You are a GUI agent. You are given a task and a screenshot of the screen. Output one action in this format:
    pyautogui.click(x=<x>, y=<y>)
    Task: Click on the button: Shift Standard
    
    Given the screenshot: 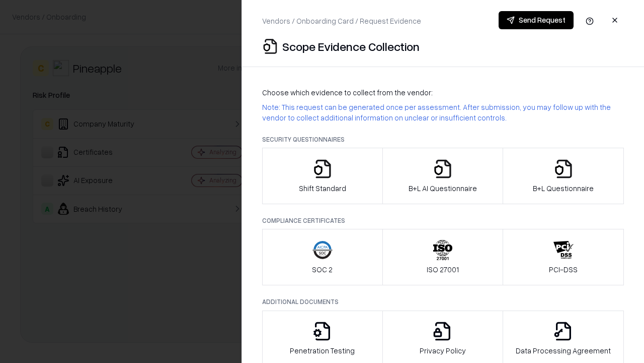 What is the action you would take?
    pyautogui.click(x=322, y=176)
    